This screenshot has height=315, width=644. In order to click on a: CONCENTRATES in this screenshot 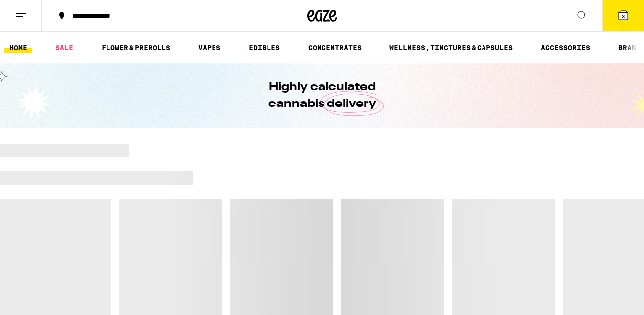, I will do `click(335, 48)`.